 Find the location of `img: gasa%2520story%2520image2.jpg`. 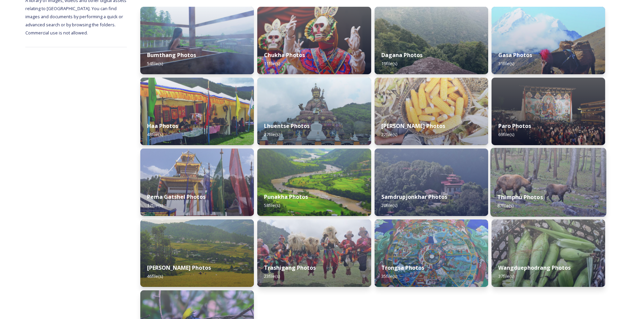

img: gasa%2520story%2520image2.jpg is located at coordinates (548, 40).